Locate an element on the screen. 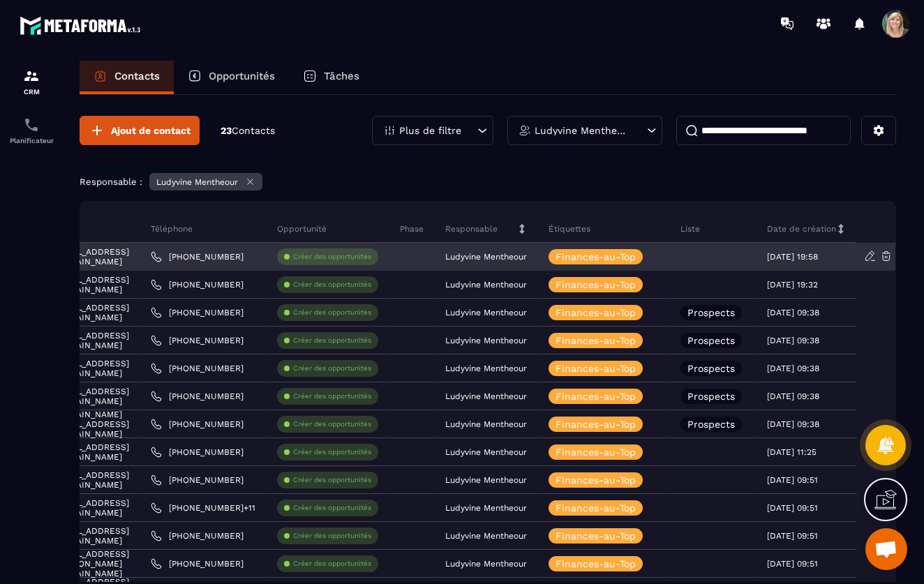 The image size is (924, 584). a: schedulerschedulerPlanificateur is located at coordinates (31, 130).